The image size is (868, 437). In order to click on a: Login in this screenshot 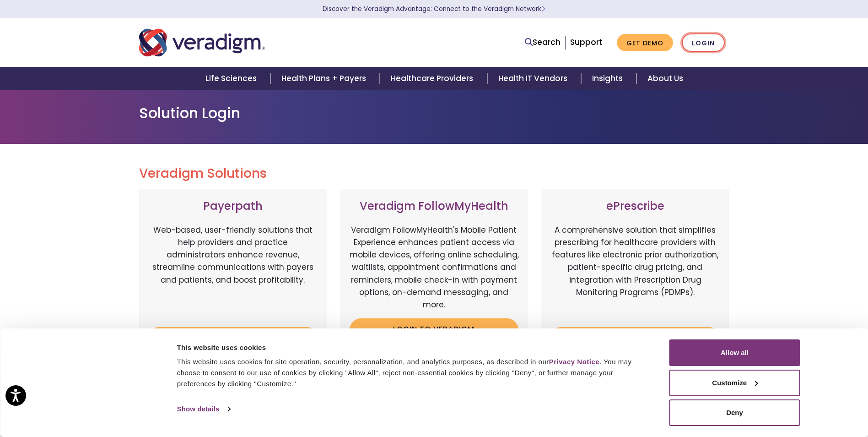, I will do `click(703, 43)`.